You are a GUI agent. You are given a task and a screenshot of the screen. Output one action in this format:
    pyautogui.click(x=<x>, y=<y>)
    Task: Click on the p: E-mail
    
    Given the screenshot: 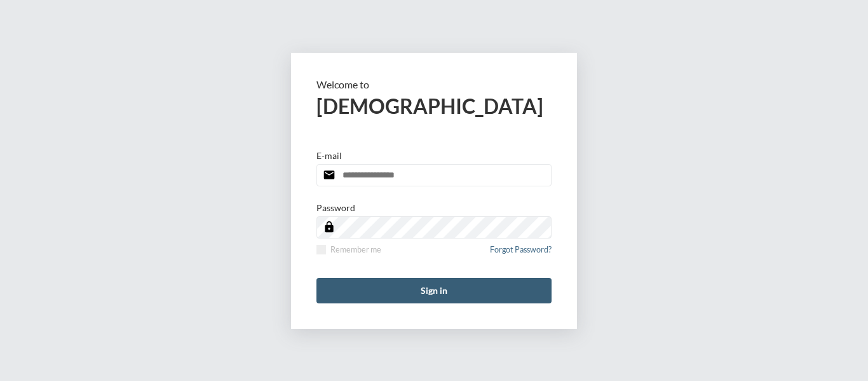 What is the action you would take?
    pyautogui.click(x=329, y=155)
    